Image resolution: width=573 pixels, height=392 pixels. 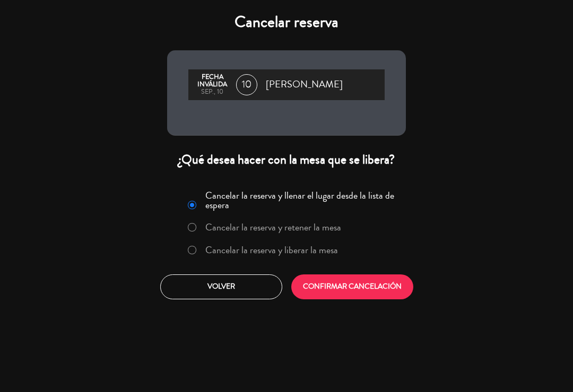 What do you see at coordinates (302, 200) in the screenshot?
I see `label: Cancelar la reserva y llenar el lugar desde la lista de espera` at bounding box center [302, 200].